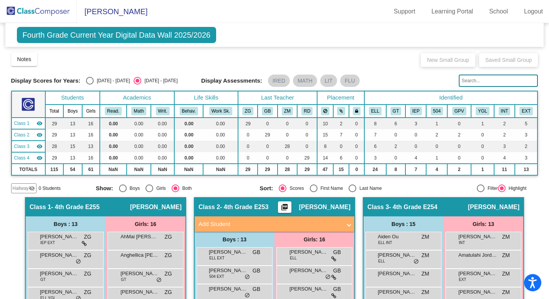 Image resolution: width=549 pixels, height=299 pixels. What do you see at coordinates (413, 207) in the screenshot?
I see `span: - 4th Grade E254` at bounding box center [413, 207].